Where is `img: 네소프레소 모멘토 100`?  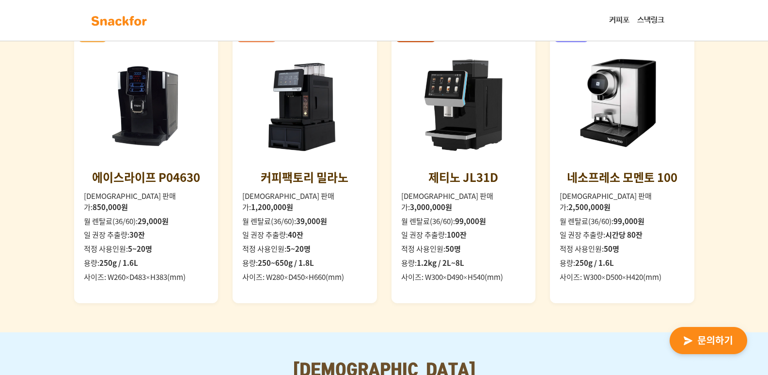
img: 네소프레소 모멘토 100 is located at coordinates (622, 106).